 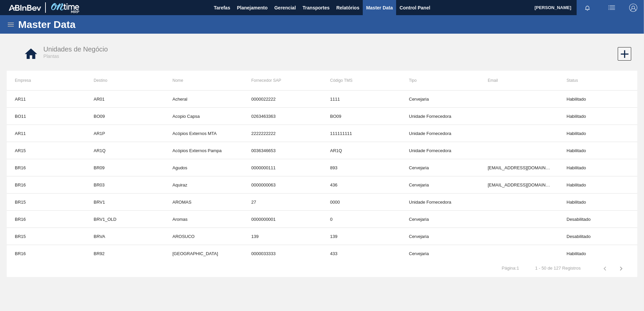 I want to click on td: 1 - 50 de 127 Registros, so click(x=558, y=266).